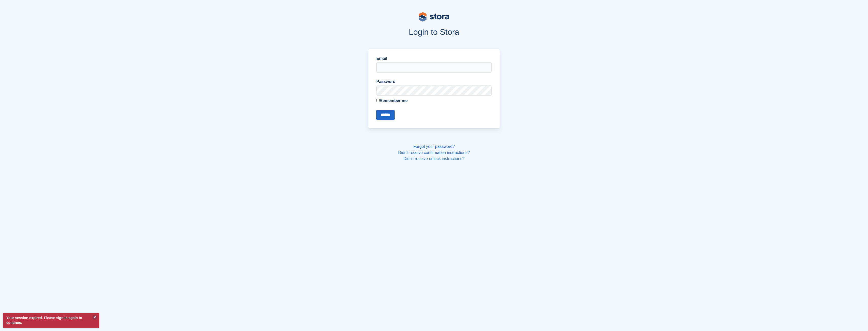 The height and width of the screenshot is (331, 868). What do you see at coordinates (434, 159) in the screenshot?
I see `a: Didn't receive unlock instructions?` at bounding box center [434, 159].